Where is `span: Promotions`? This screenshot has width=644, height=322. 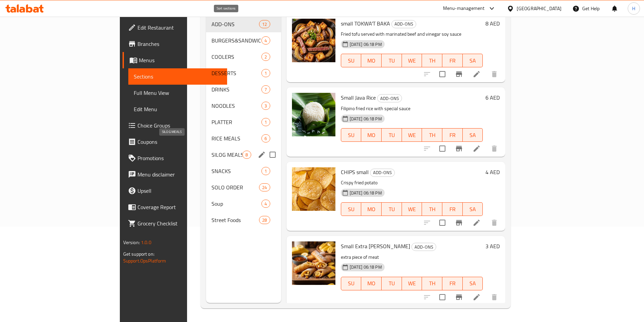 span: Promotions is located at coordinates (179, 158).